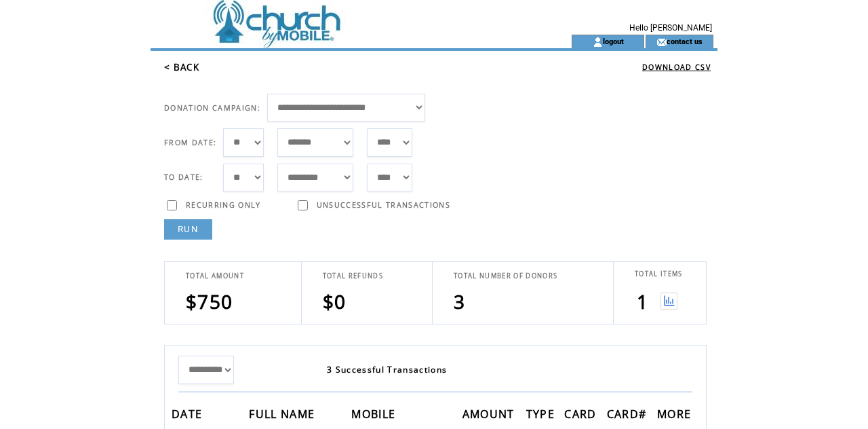  Describe the element at coordinates (582, 416) in the screenshot. I see `span: CARD` at that location.